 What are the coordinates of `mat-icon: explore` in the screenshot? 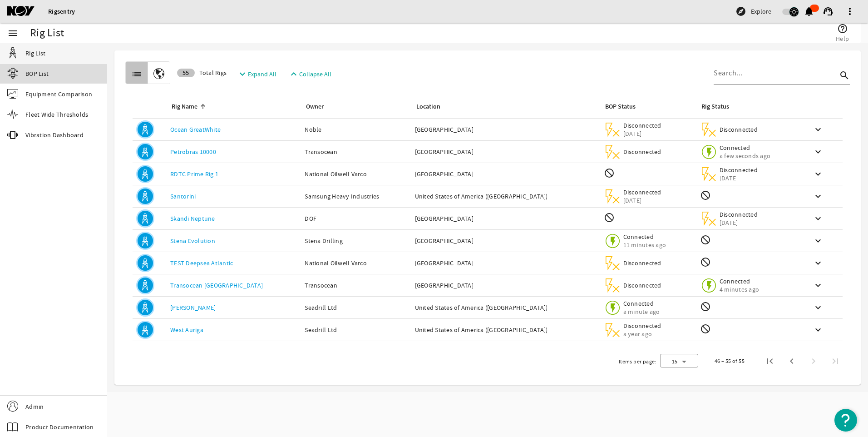 It's located at (741, 12).